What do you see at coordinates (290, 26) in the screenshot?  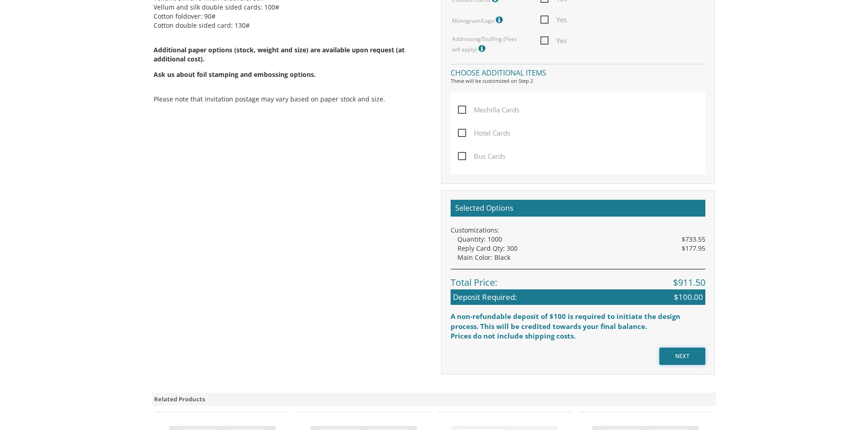 I see `li: Cotton double sided card: 130#` at bounding box center [290, 26].